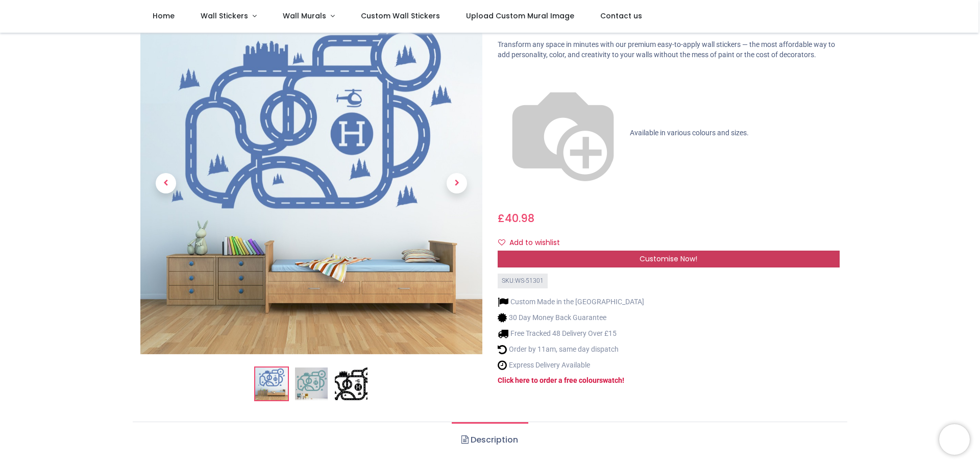  Describe the element at coordinates (311, 384) in the screenshot. I see `img: WS-51301-02` at that location.